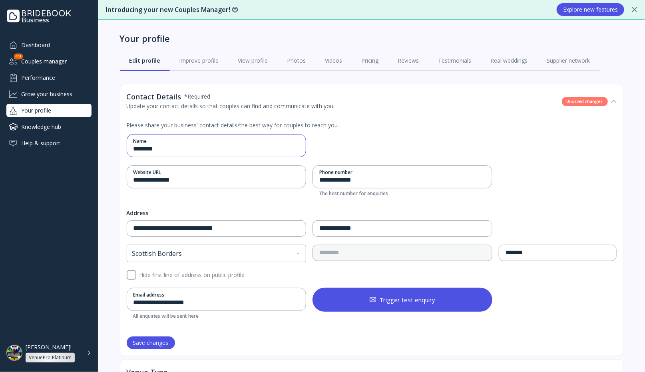 This screenshot has width=645, height=372. Describe the element at coordinates (49, 143) in the screenshot. I see `div: Help & support` at that location.